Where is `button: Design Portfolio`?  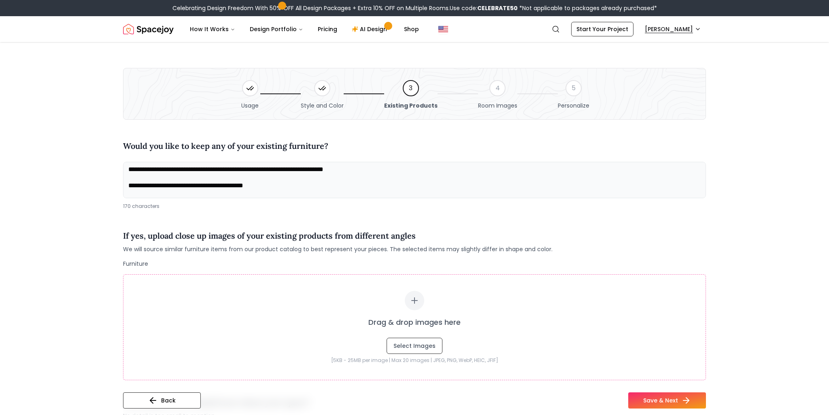 button: Design Portfolio is located at coordinates (276, 29).